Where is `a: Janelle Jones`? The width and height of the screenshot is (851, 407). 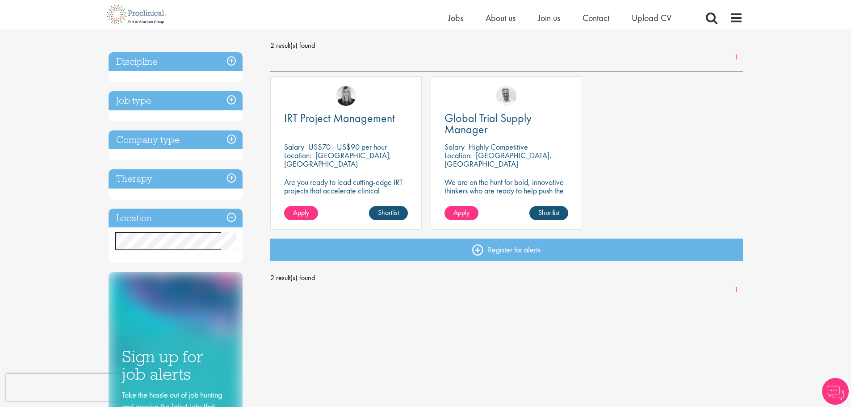 a: Janelle Jones is located at coordinates (346, 96).